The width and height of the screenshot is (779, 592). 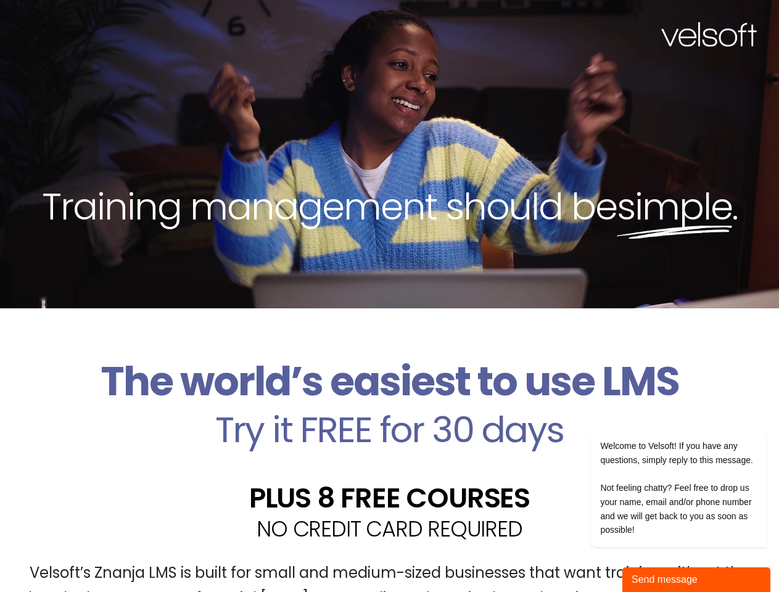 I want to click on div: Welcome to Velsoft! If you have any questions, simply reply to this message.Not feeling chatty? F..., so click(x=112, y=72).